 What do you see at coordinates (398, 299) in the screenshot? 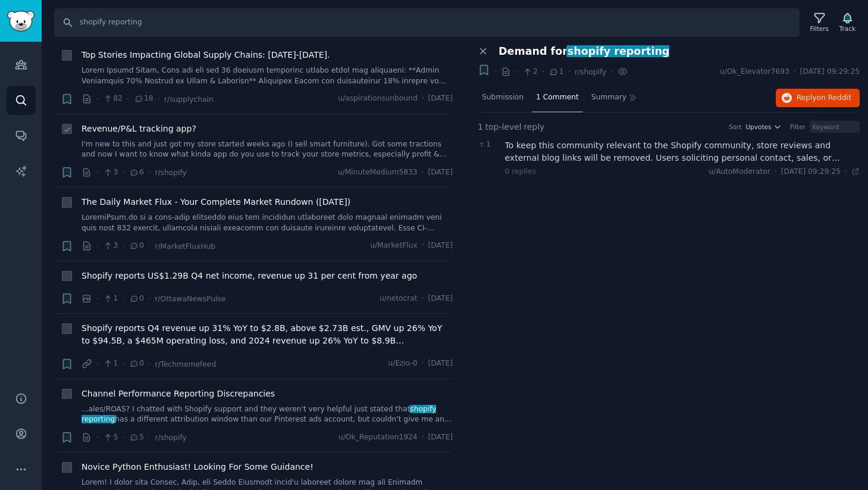
I see `span: u/netocrat` at bounding box center [398, 299].